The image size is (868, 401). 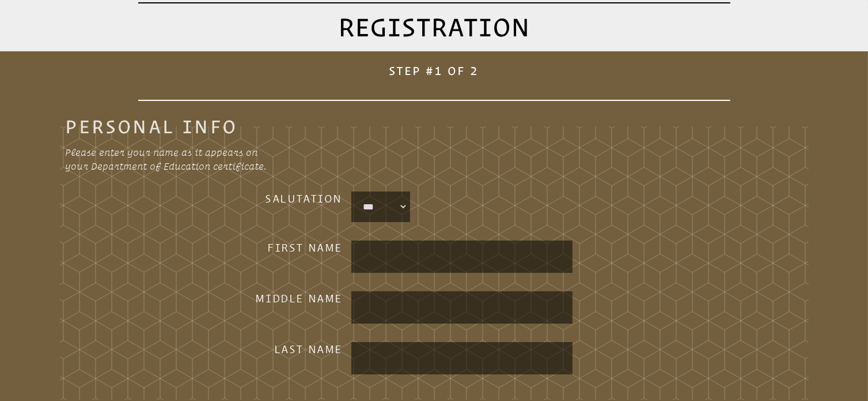 I want to click on select: persons_salutation, so click(x=381, y=206).